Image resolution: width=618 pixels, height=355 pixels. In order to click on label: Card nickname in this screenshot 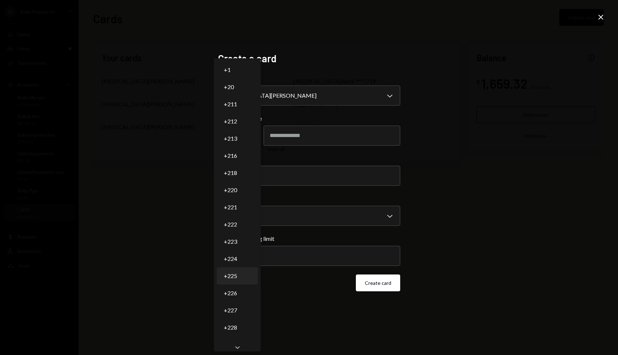, I will do `click(309, 158)`.